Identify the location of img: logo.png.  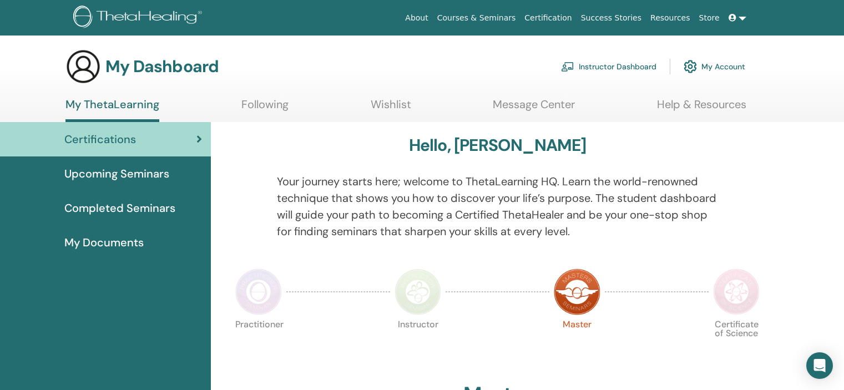
(139, 18).